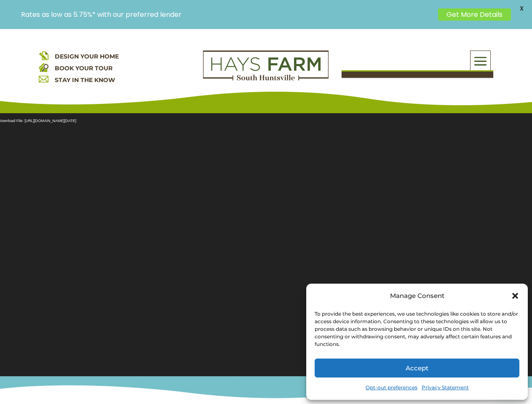 Image resolution: width=532 pixels, height=404 pixels. I want to click on a: Get More Details, so click(474, 14).